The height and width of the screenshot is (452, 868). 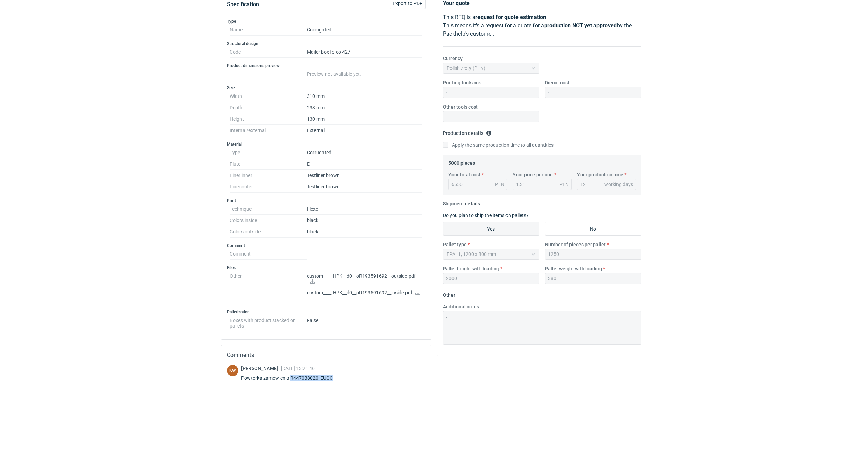 What do you see at coordinates (268, 96) in the screenshot?
I see `dt: Width` at bounding box center [268, 96].